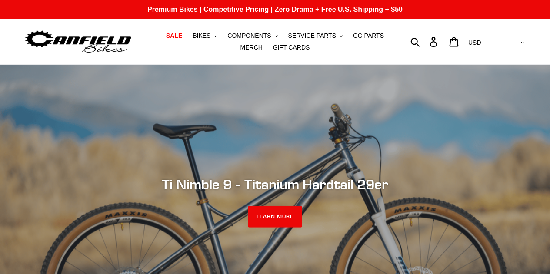  I want to click on span: MERCH, so click(251, 47).